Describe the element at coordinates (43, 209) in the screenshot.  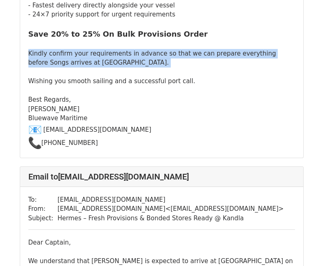
I see `td: From:` at that location.